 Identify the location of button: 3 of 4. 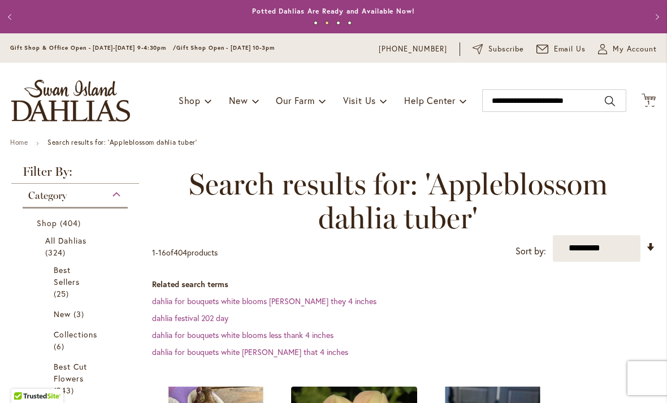
(338, 23).